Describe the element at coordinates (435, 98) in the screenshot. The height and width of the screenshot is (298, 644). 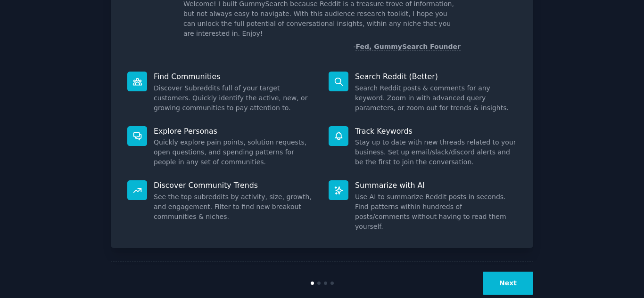
I see `dd: Search Reddit posts & comments for any keyword. Zoom in with advanced query parameters, or zoom o...` at that location.